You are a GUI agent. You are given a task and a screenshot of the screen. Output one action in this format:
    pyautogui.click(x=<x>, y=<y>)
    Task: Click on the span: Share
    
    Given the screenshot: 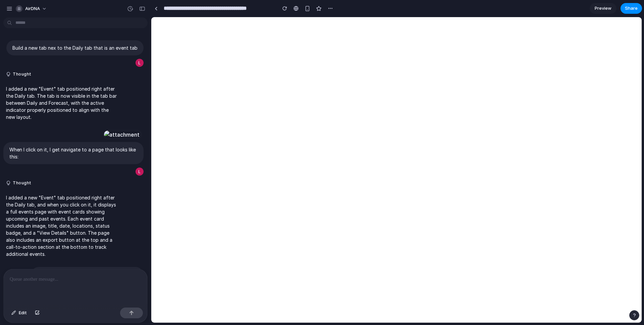 What is the action you would take?
    pyautogui.click(x=631, y=8)
    